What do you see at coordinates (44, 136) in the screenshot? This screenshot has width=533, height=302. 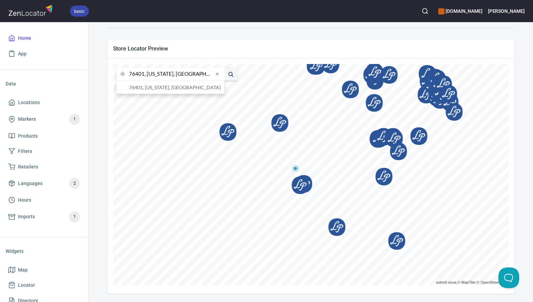 I see `a: Products` at bounding box center [44, 136].